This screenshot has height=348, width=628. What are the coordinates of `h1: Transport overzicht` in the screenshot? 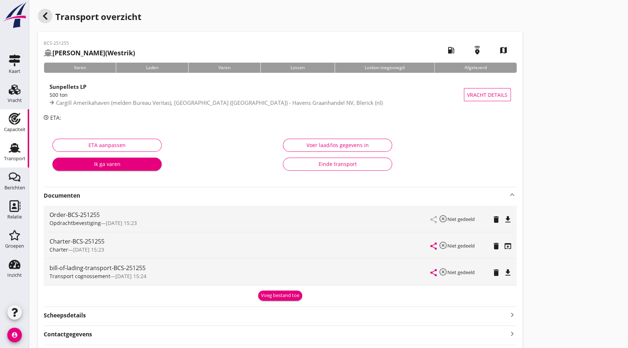 It's located at (280, 20).